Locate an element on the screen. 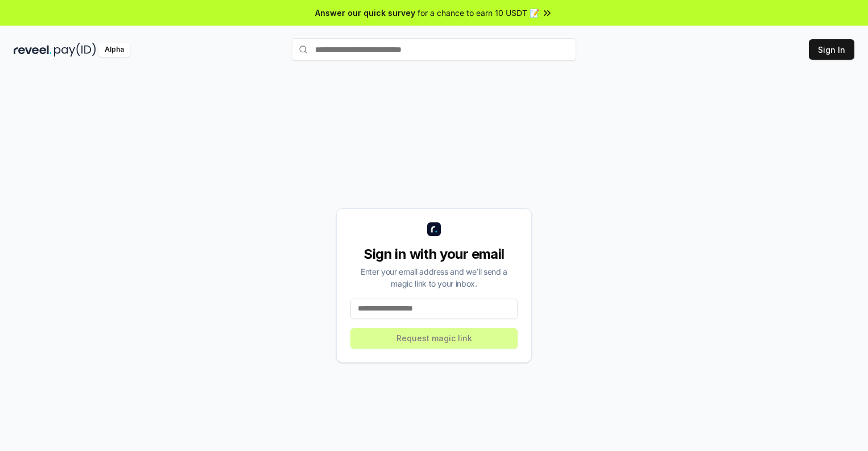 Image resolution: width=868 pixels, height=451 pixels. button: Sign In is located at coordinates (832, 50).